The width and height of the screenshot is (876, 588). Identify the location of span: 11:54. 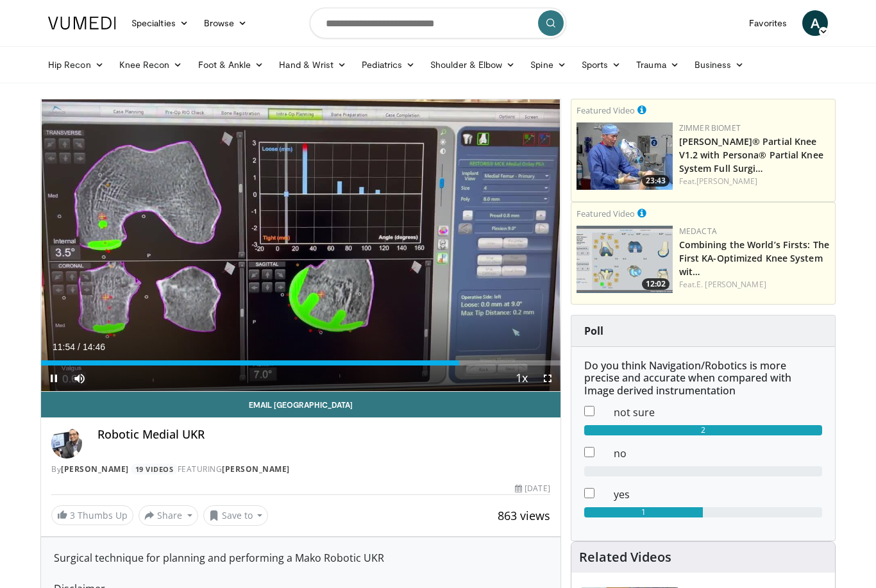
(64, 347).